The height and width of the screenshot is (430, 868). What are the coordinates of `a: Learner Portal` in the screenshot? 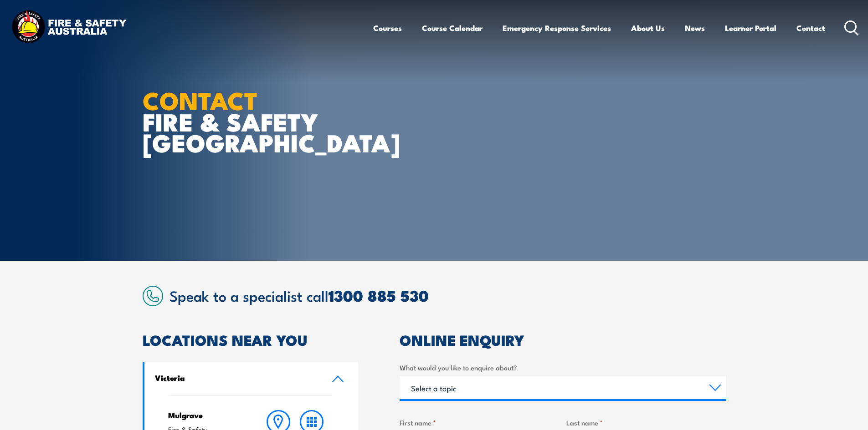 It's located at (750, 28).